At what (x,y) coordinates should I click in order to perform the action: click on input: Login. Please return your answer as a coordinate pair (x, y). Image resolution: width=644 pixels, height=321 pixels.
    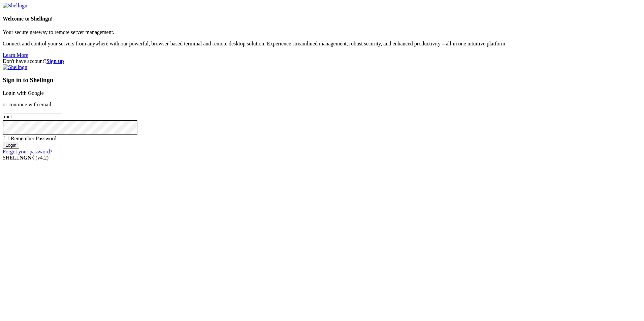
    Looking at the image, I should click on (11, 145).